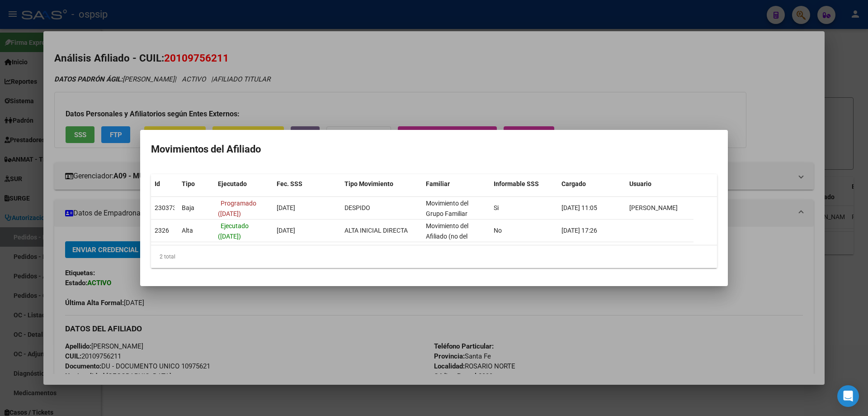 The height and width of the screenshot is (416, 868). What do you see at coordinates (434, 149) in the screenshot?
I see `h2: Movimientos del Afiliado` at bounding box center [434, 149].